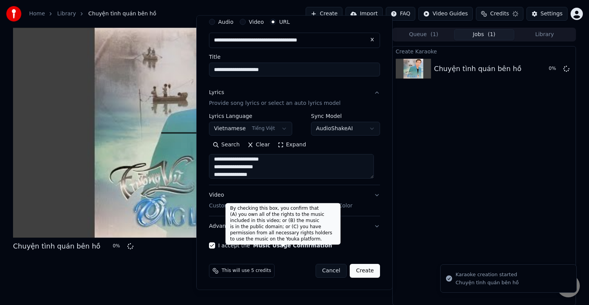 This screenshot has width=589, height=305. Describe the element at coordinates (293, 245) in the screenshot. I see `button: I accept the` at that location.